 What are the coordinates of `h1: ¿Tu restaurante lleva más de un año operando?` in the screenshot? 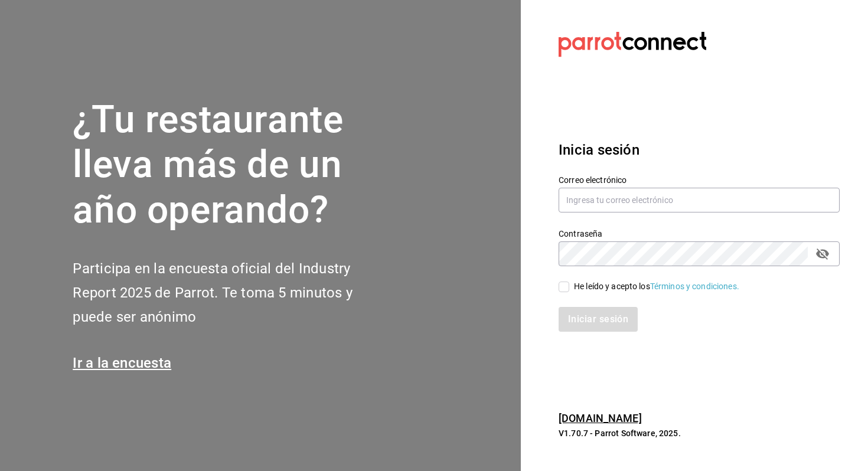 It's located at (232, 166).